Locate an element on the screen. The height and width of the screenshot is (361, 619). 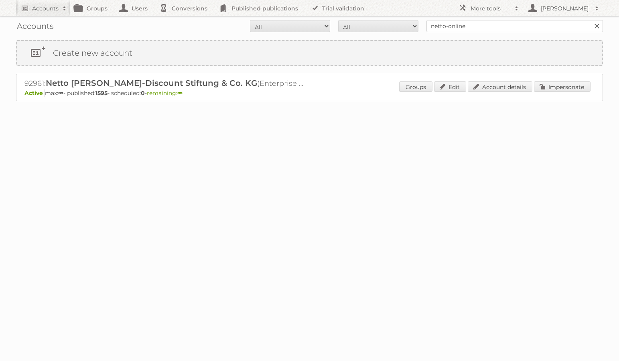
a: Edit is located at coordinates (450, 87).